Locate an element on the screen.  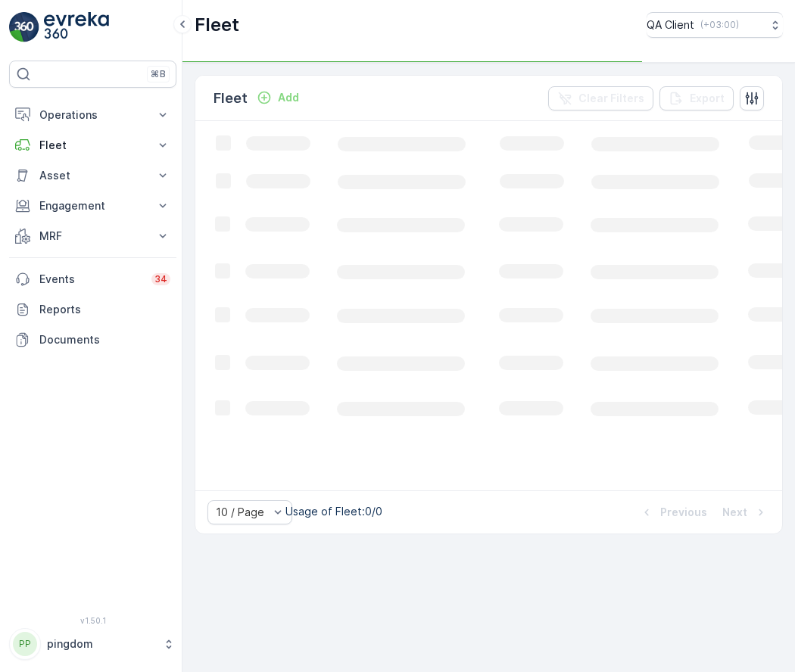
button: Asset is located at coordinates (93, 176).